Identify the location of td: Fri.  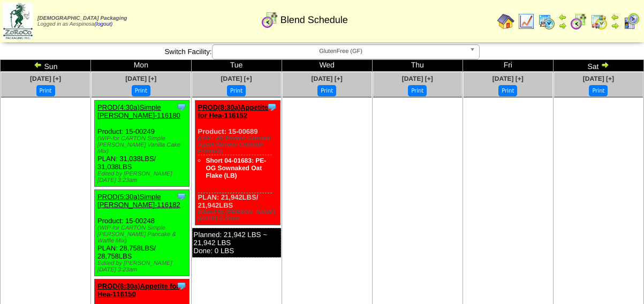
(507, 65).